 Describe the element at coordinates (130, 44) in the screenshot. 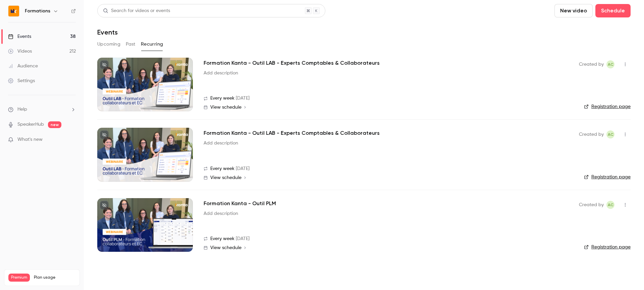

I see `button: Past` at that location.